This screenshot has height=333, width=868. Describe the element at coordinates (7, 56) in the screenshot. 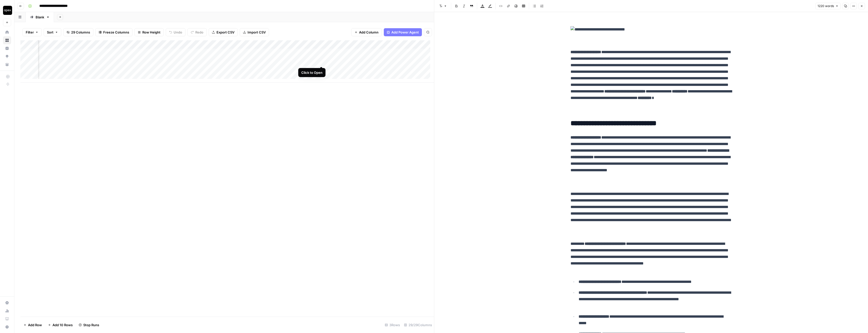

I see `a: Opportunities` at that location.